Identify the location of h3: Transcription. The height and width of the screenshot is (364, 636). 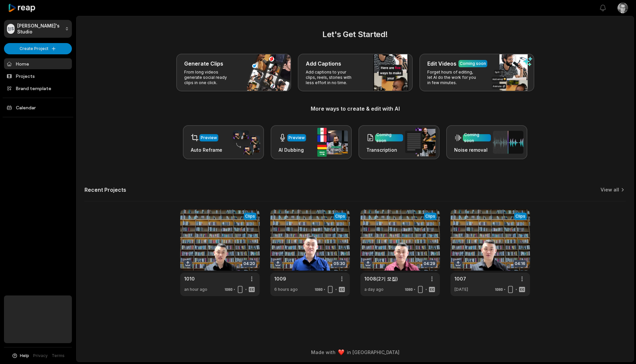
(384, 150).